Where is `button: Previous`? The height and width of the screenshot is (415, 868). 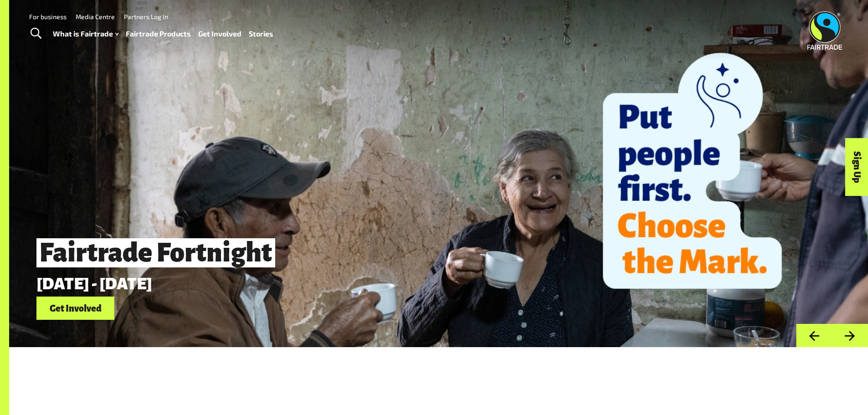
button: Previous is located at coordinates (814, 336).